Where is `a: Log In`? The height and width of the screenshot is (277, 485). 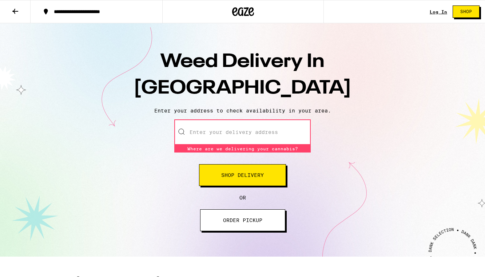
a: Log In is located at coordinates (438, 12).